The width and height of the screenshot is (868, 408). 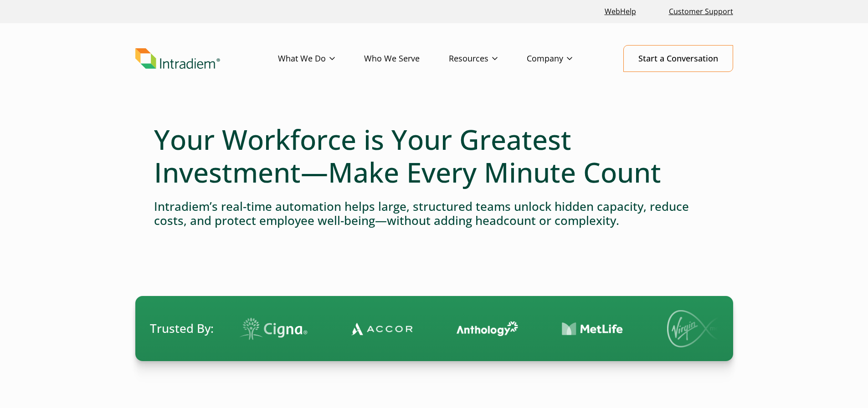 I want to click on a: Link to homepage of Intradiem, so click(x=206, y=59).